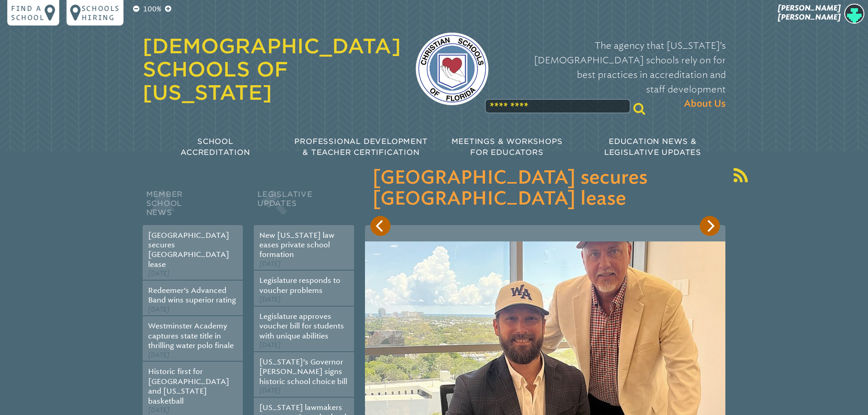  What do you see at coordinates (304, 207) in the screenshot?
I see `h2: Legislative Updates` at bounding box center [304, 207].